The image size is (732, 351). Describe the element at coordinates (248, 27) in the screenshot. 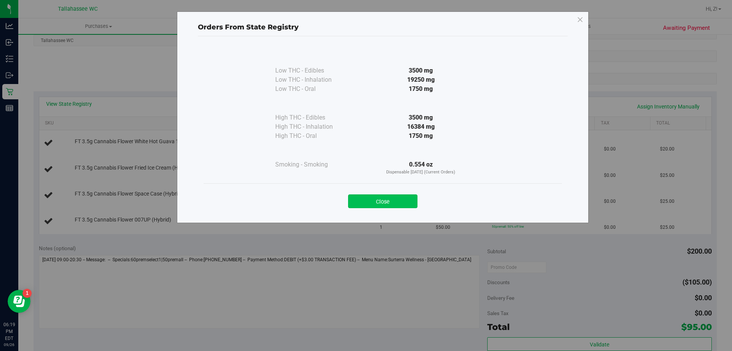

I see `span: Orders From State Registry` at that location.